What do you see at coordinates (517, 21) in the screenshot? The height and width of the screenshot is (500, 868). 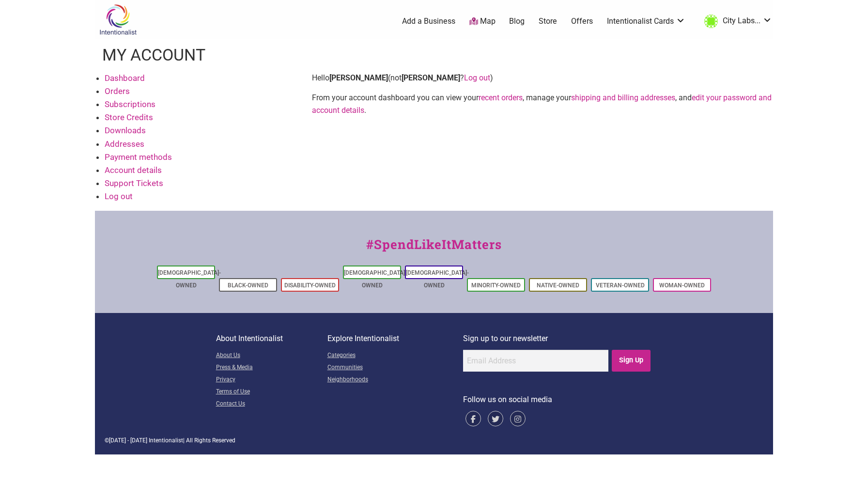 I see `a: Blog` at bounding box center [517, 21].